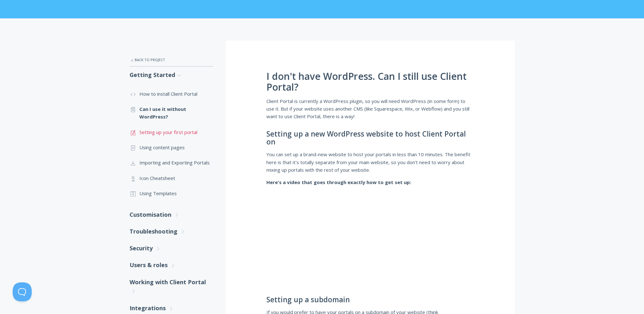 This screenshot has height=314, width=644. Describe the element at coordinates (171, 214) in the screenshot. I see `a: Customisation` at that location.